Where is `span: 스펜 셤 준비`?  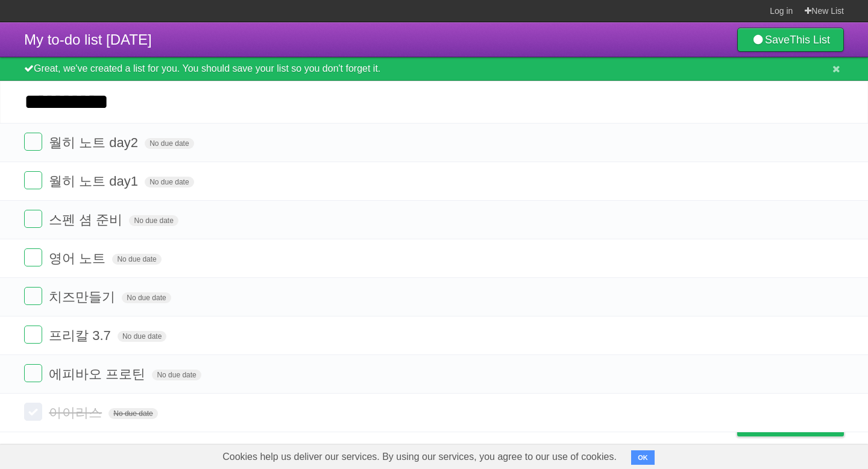
span: 스펜 셤 준비 is located at coordinates (87, 219).